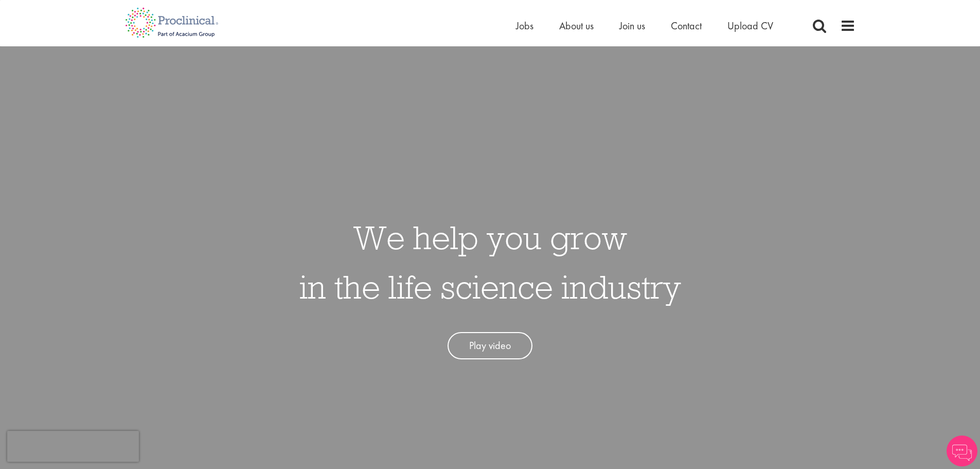  What do you see at coordinates (525, 26) in the screenshot?
I see `span: Jobs` at bounding box center [525, 26].